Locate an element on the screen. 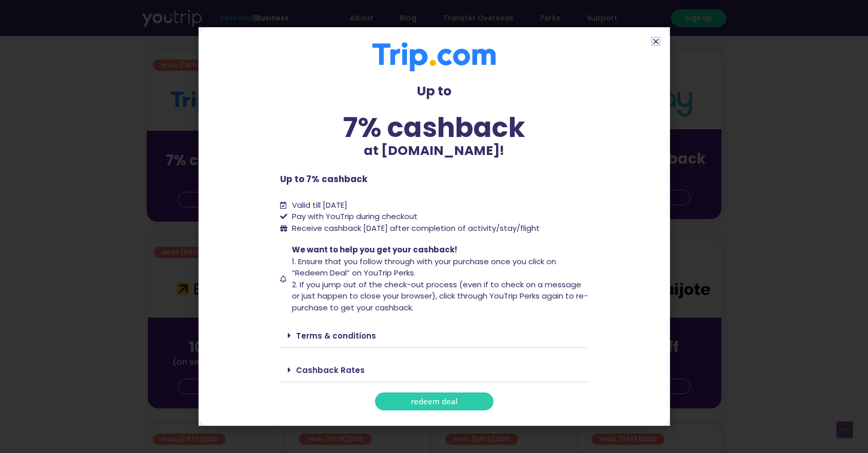  b: Up to 7% cashback is located at coordinates (324, 179).